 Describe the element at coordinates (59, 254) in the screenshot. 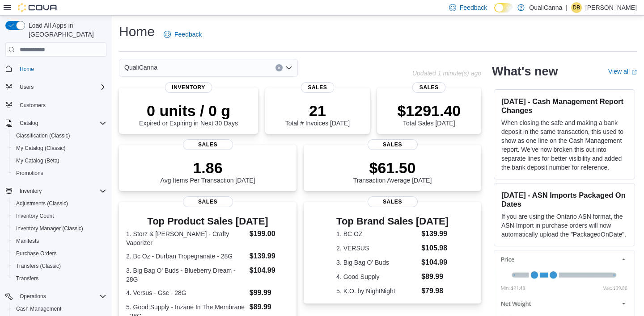

I see `span: Purchase Orders` at that location.